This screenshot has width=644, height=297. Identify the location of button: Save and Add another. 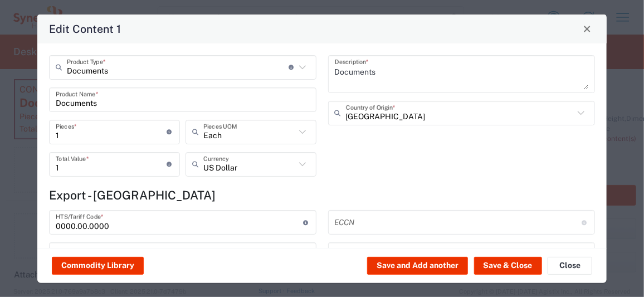
(417, 266).